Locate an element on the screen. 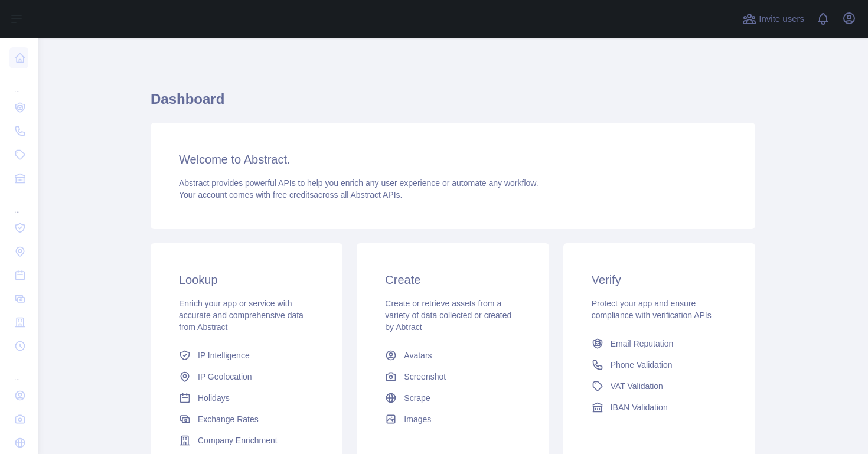 Image resolution: width=868 pixels, height=454 pixels. span: IBAN Validation is located at coordinates (639, 408).